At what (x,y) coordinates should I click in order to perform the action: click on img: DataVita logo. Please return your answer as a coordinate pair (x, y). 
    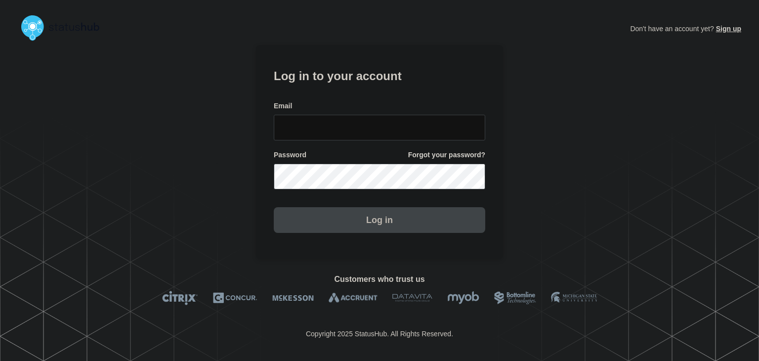
    Looking at the image, I should click on (412, 297).